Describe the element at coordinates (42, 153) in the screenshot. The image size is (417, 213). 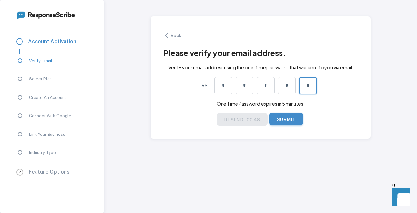
I see `p: Industry Type` at that location.